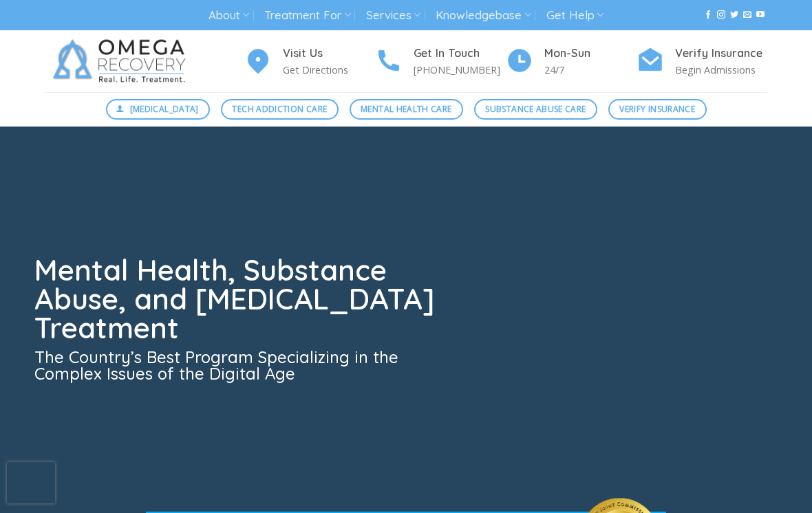  What do you see at coordinates (734, 15) in the screenshot?
I see `a: Follow on Twitter` at bounding box center [734, 15].